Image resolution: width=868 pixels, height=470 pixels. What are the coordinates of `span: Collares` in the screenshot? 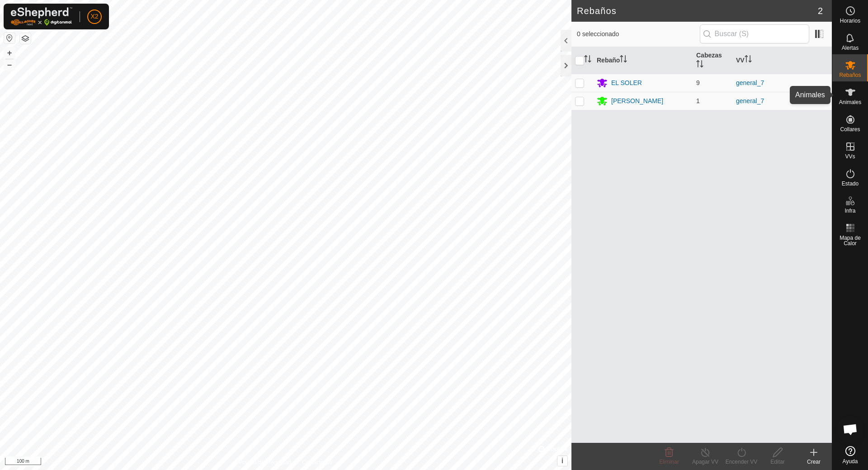 It's located at (849, 129).